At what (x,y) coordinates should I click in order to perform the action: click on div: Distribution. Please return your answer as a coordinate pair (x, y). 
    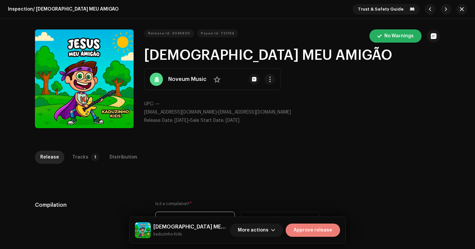
    Looking at the image, I should click on (123, 157).